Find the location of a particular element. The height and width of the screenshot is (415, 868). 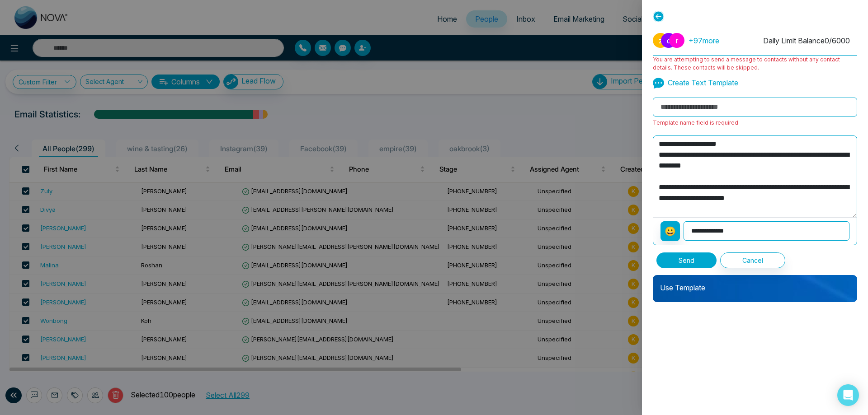

button: Send is located at coordinates (686, 261).